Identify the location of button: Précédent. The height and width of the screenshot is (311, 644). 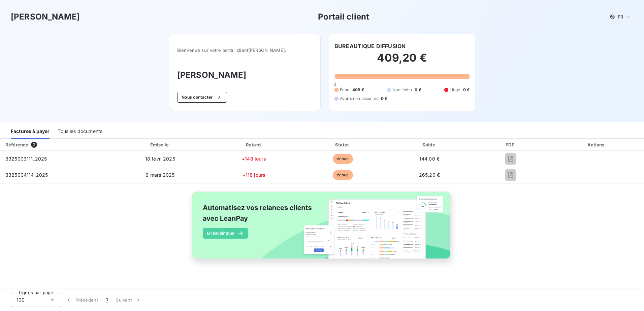
(82, 300).